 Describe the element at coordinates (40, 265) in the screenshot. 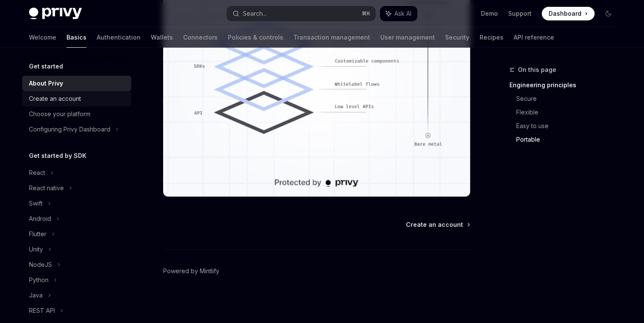

I see `div: NodeJS` at that location.